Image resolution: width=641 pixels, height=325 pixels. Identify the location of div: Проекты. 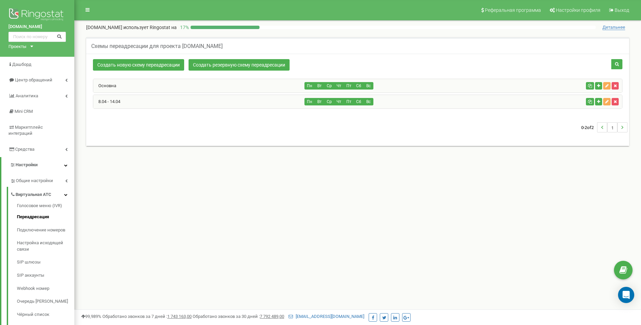
(17, 47).